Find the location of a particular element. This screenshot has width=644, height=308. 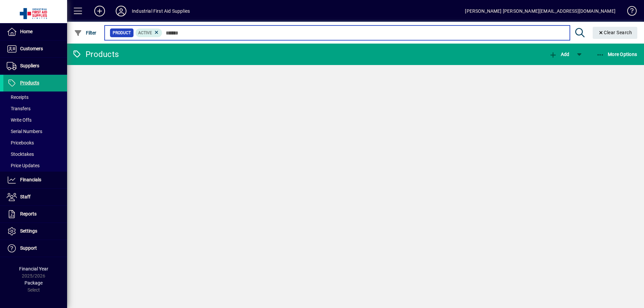

span: Serial Numbers is located at coordinates (25, 131).